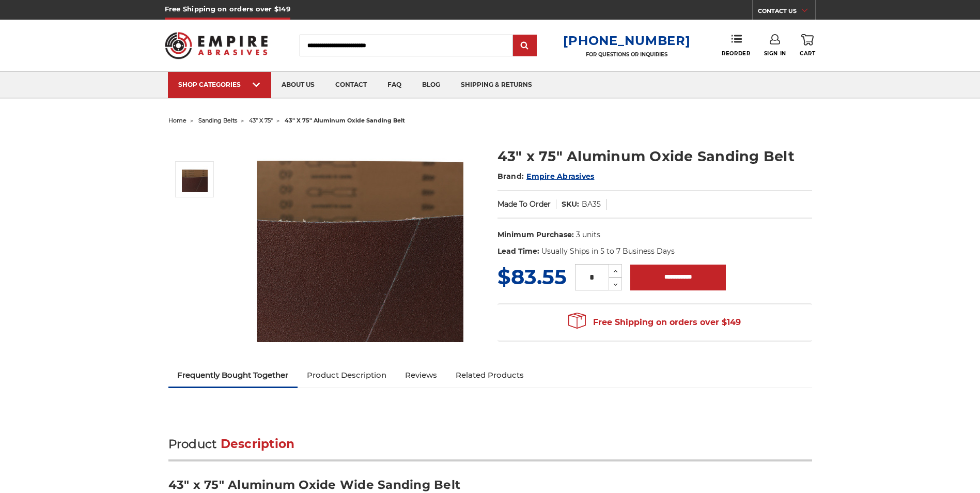 The height and width of the screenshot is (493, 980). Describe the element at coordinates (807, 46) in the screenshot. I see `a: Cart` at that location.